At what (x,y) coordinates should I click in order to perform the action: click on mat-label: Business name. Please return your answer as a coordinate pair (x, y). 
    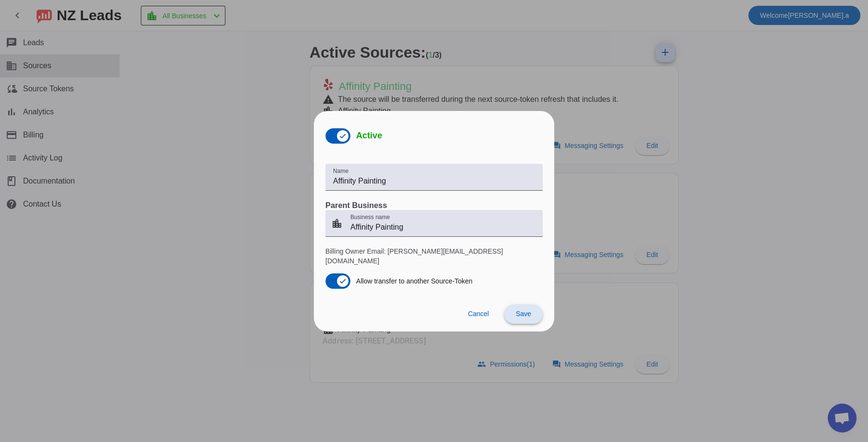
    Looking at the image, I should click on (370, 216).